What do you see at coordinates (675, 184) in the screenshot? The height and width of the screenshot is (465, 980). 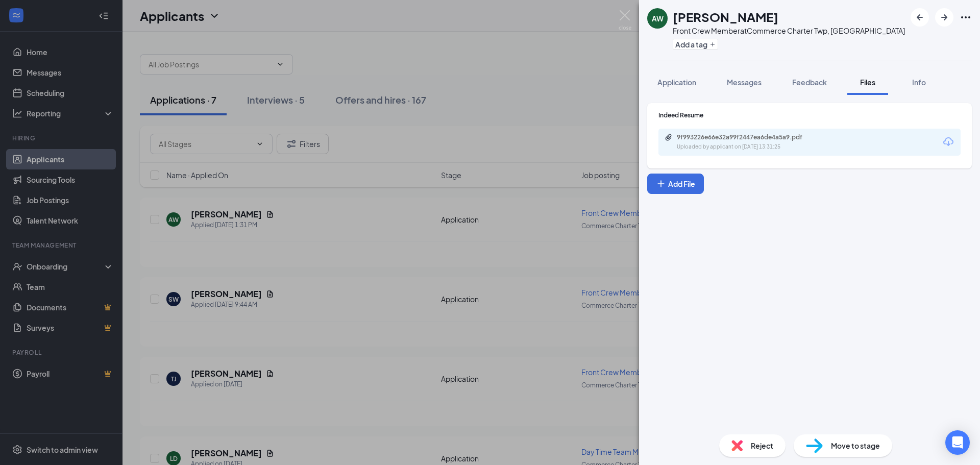 I see `button: Add FilePlus` at bounding box center [675, 184].